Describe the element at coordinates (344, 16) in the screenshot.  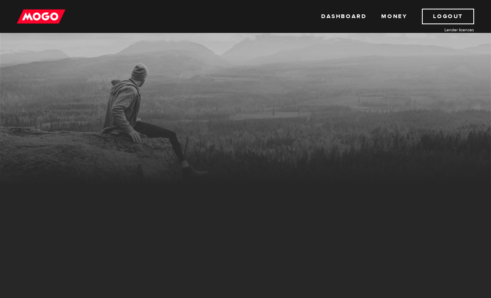
I see `a: Dashboard` at that location.